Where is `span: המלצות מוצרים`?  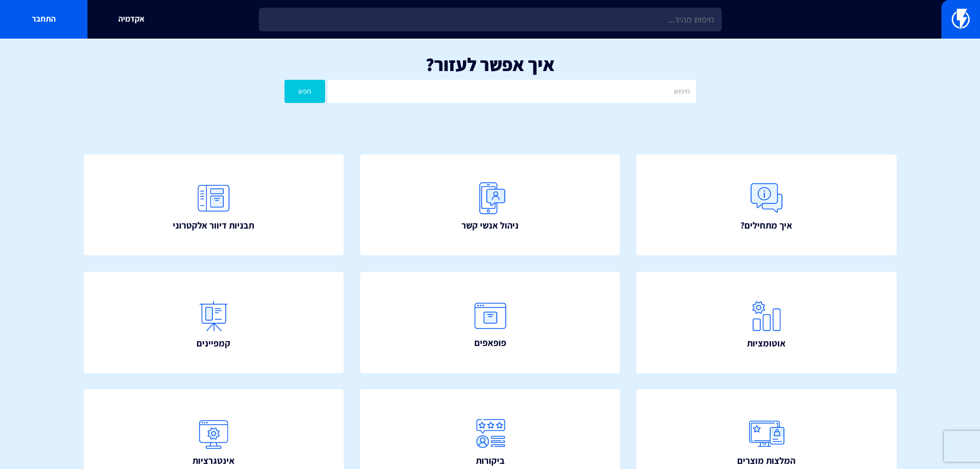 span: המלצות מוצרים is located at coordinates (766, 461).